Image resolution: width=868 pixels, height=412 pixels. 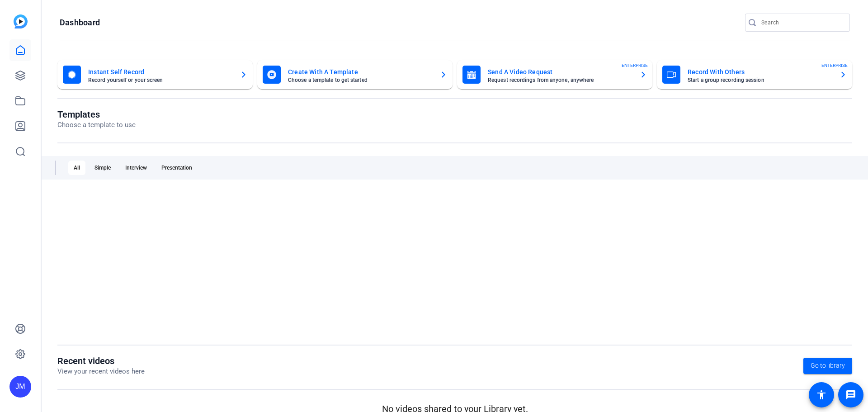 What do you see at coordinates (555, 75) in the screenshot?
I see `button: Send A Video RequestRequest recordings from anyone, anywhereENTERPRISE` at bounding box center [555, 75].